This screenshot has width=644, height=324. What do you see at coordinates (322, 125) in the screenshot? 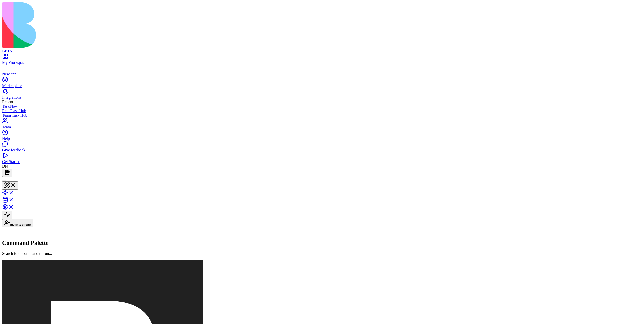
I see `a: Team` at bounding box center [322, 125].